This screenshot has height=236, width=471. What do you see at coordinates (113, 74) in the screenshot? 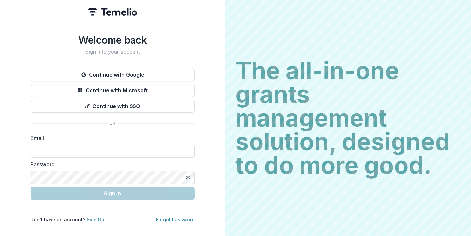
I see `button: Continue with Google` at bounding box center [113, 74].